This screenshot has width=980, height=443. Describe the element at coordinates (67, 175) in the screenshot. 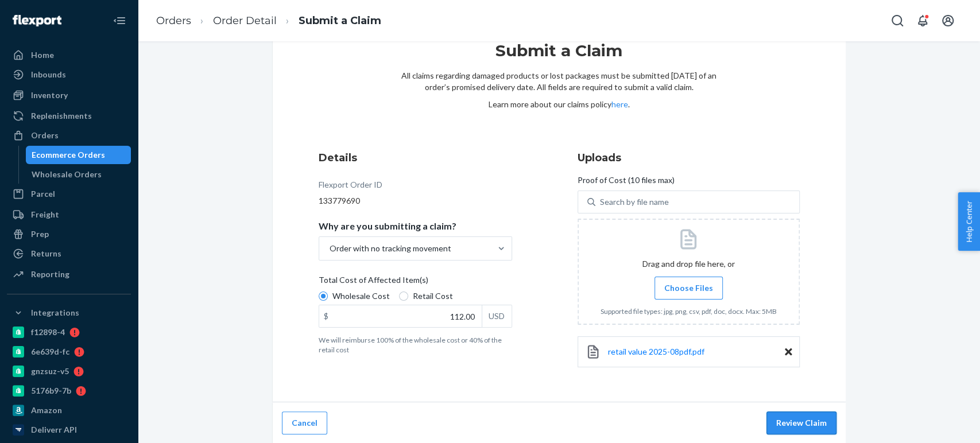

I see `div: Wholesale Orders` at that location.